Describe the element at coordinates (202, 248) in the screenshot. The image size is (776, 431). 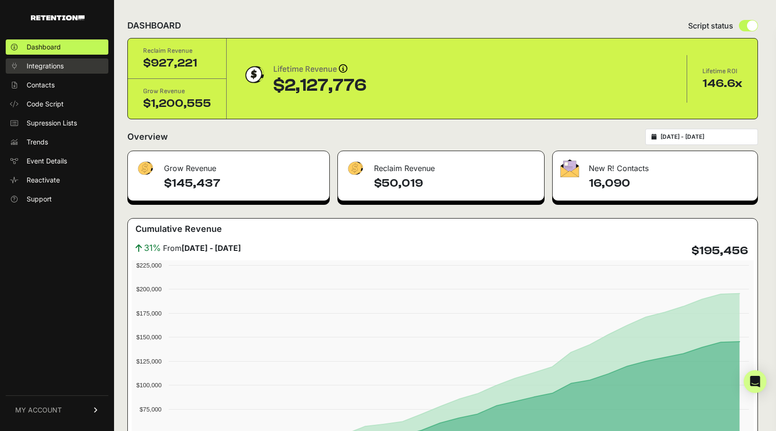
I see `span: From` at that location.